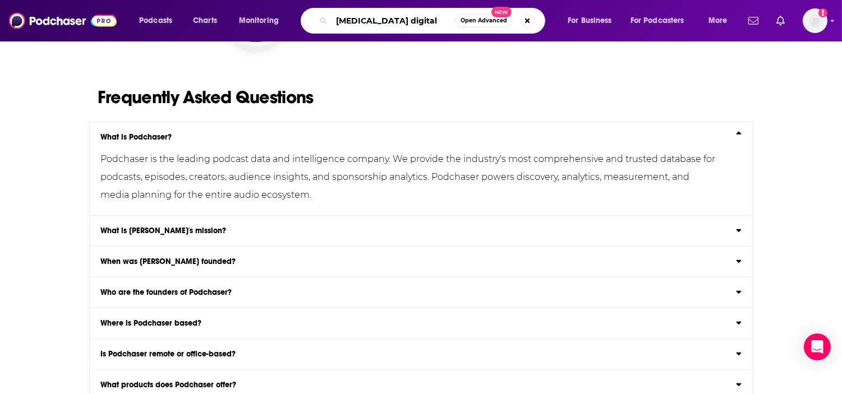 Image resolution: width=842 pixels, height=394 pixels. What do you see at coordinates (815, 21) in the screenshot?
I see `button: Show profile menu` at bounding box center [815, 21].